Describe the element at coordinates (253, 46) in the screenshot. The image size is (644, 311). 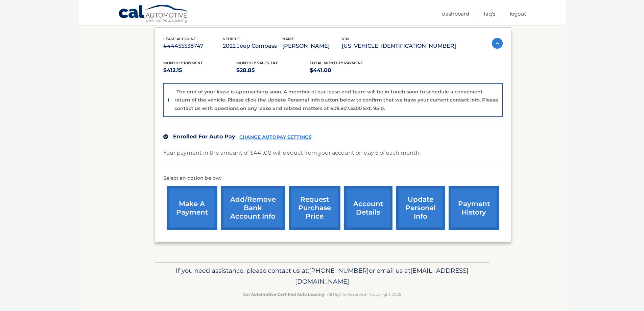
I see `p: 2022 Jeep Compass` at that location.